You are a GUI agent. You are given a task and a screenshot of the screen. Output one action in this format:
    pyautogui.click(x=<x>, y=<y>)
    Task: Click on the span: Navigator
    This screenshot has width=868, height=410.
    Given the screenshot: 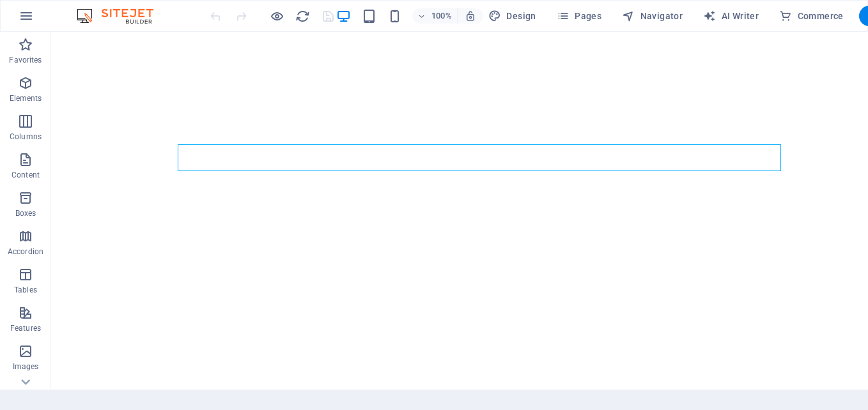 What is the action you would take?
    pyautogui.click(x=652, y=16)
    